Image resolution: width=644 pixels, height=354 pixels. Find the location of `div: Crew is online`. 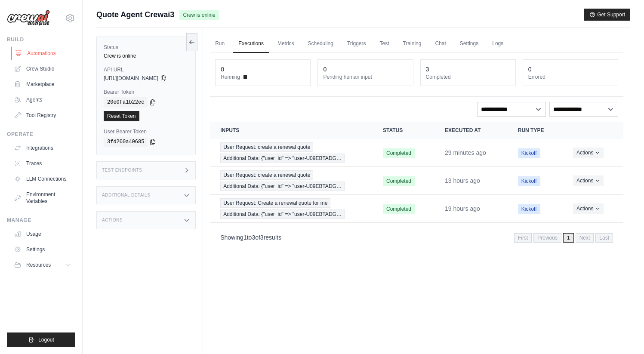

div: Crew is online is located at coordinates (146, 56).